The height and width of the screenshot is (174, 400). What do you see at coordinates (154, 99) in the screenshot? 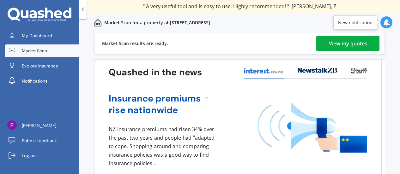
I see `a: Insurance premiums` at bounding box center [154, 99].